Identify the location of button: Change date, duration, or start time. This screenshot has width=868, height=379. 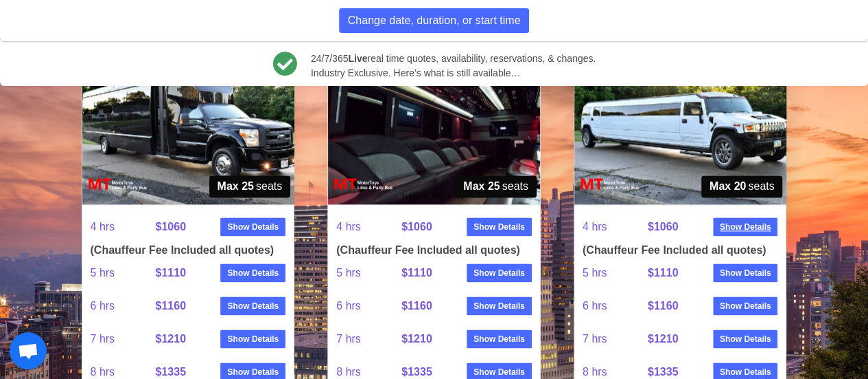
(434, 21).